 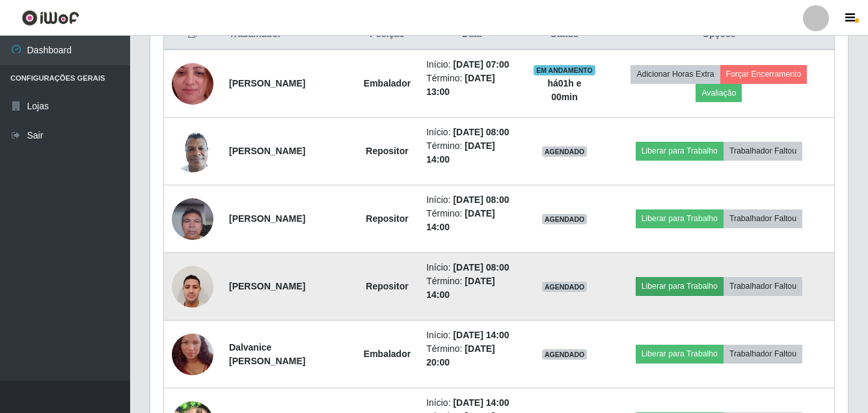 What do you see at coordinates (192, 83) in the screenshot?
I see `img: 1736442244800.jpeg` at bounding box center [192, 83].